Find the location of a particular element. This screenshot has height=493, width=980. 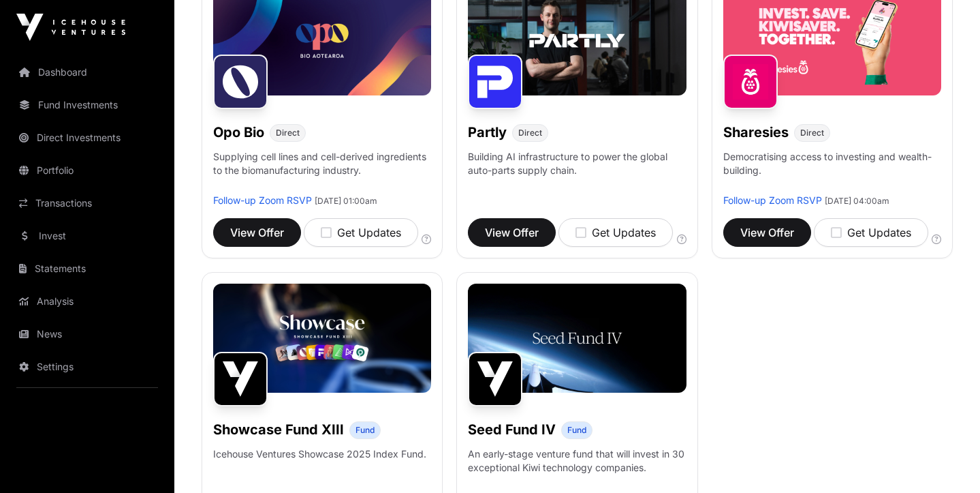

a: Transactions is located at coordinates (87, 203).